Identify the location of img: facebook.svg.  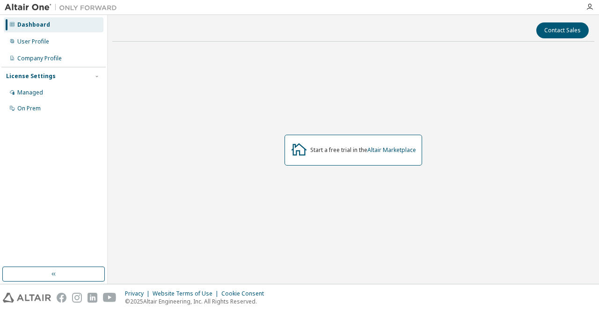
(61, 298).